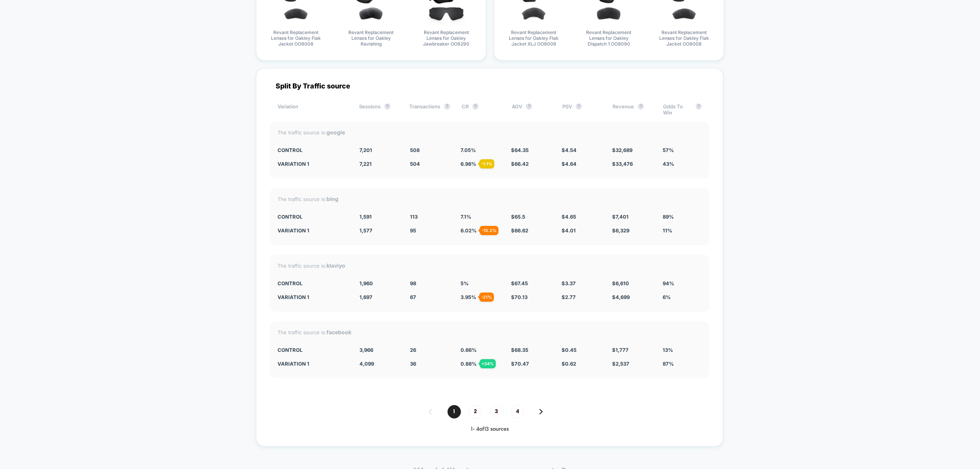 This screenshot has height=469, width=980. What do you see at coordinates (682, 297) in the screenshot?
I see `div: 6%` at bounding box center [682, 297].